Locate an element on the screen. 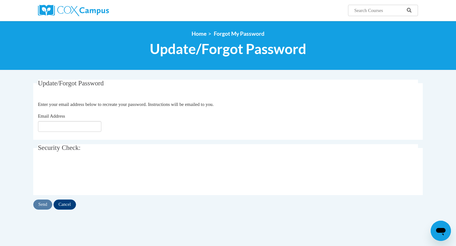  input: Email is located at coordinates (70, 127).